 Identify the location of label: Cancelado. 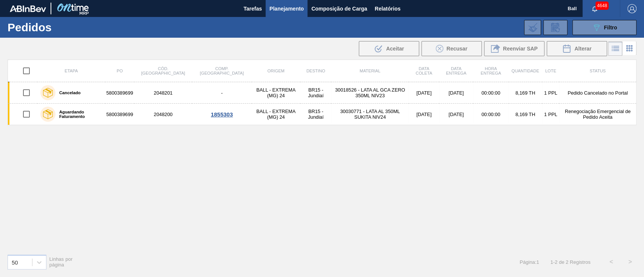
(68, 93).